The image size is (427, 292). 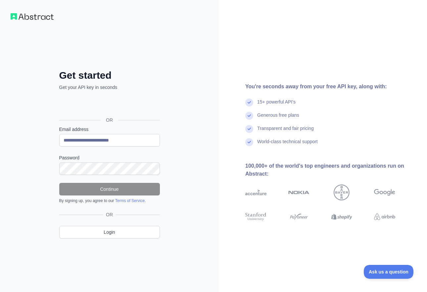 What do you see at coordinates (285, 132) in the screenshot?
I see `div: Transparent and fair pricing` at bounding box center [285, 132].